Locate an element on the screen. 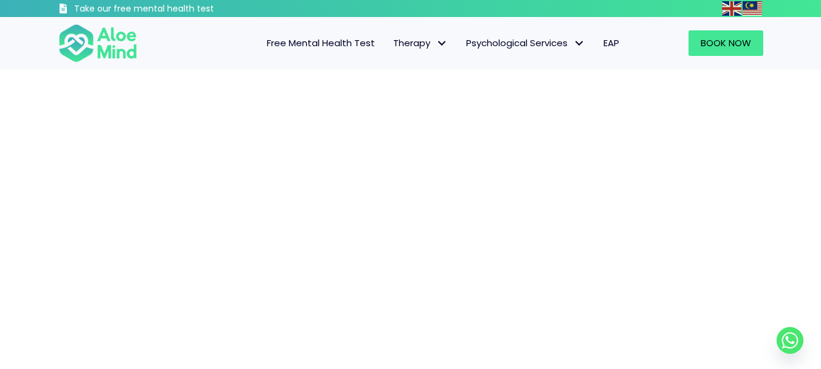  span: Free Mental Health Test is located at coordinates (321, 43).